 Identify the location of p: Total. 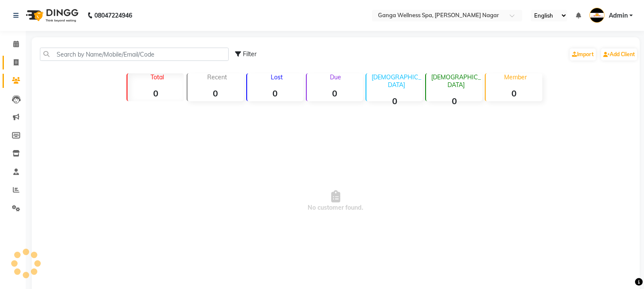
(157, 77).